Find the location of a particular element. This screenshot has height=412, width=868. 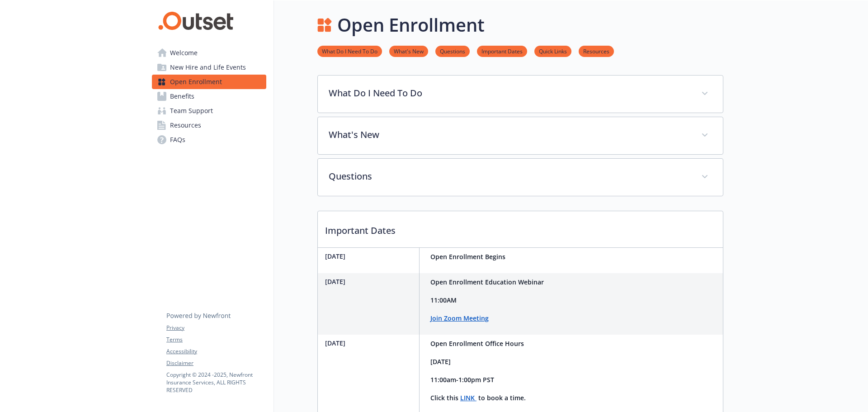

span: FAQs is located at coordinates (178, 140).